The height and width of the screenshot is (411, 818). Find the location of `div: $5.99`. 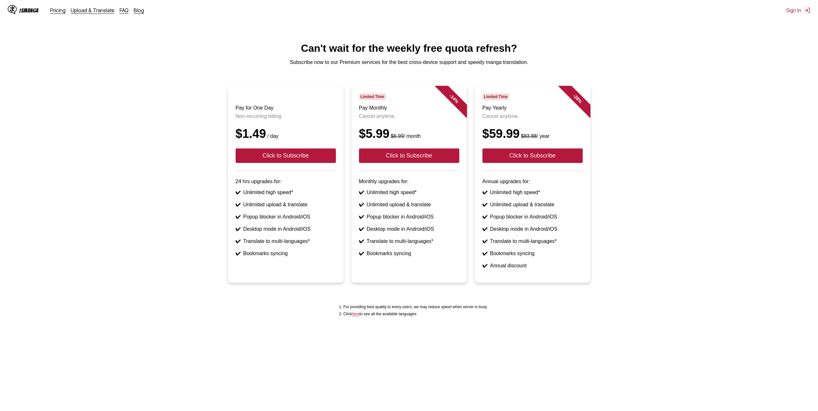

div: $5.99 is located at coordinates (409, 134).